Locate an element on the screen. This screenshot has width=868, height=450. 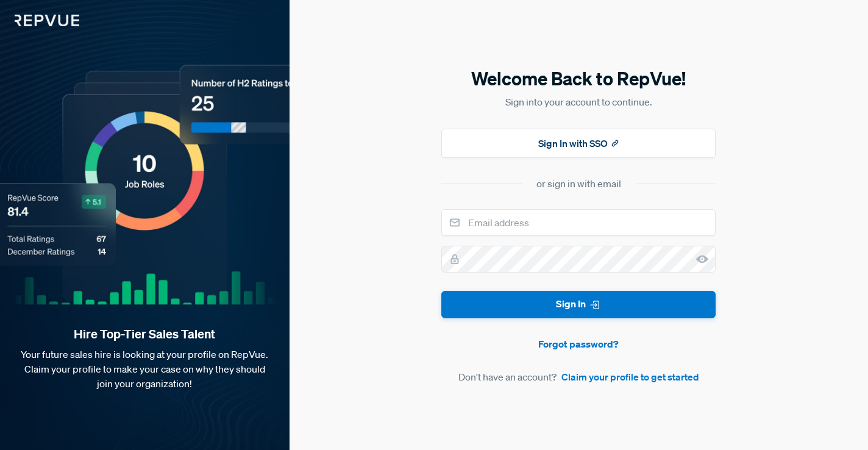
h5: Welcome Back to RepVue! is located at coordinates (578, 79).